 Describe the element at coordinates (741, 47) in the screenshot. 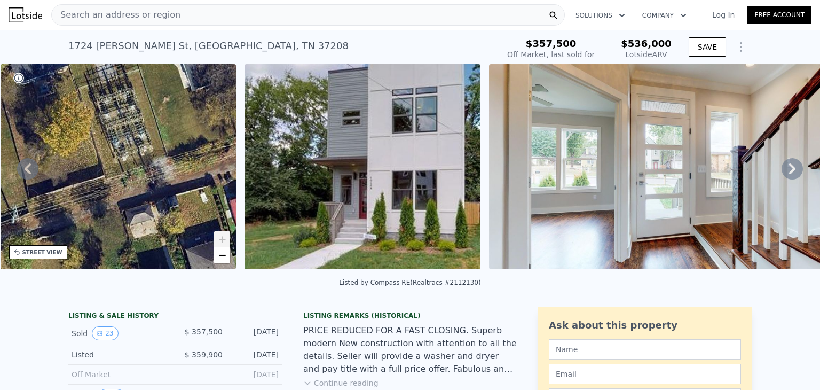

I see `button: Show Options` at that location.